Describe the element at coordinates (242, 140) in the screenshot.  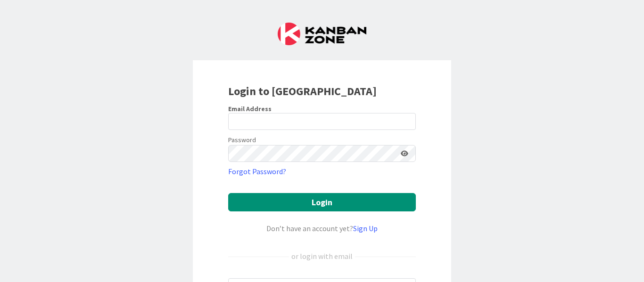
I see `label: Password` at that location.